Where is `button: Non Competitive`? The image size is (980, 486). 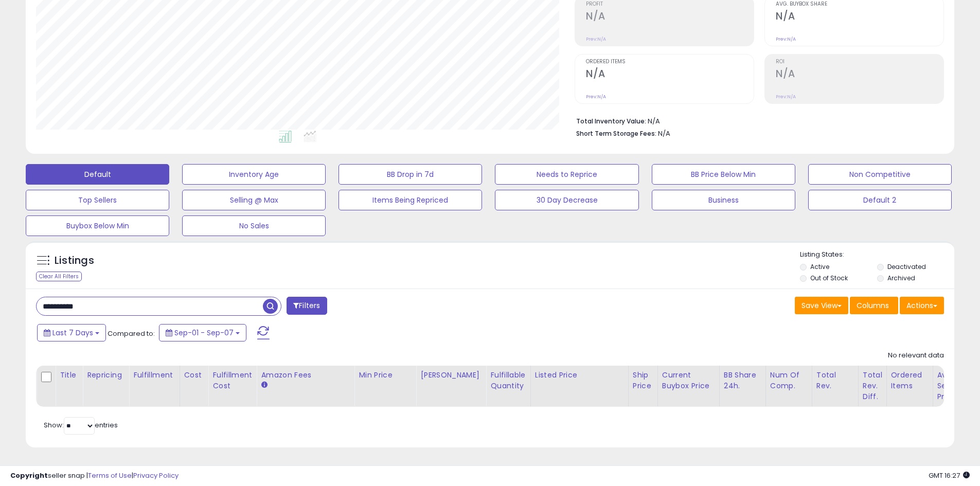
button: Non Competitive is located at coordinates (880, 174).